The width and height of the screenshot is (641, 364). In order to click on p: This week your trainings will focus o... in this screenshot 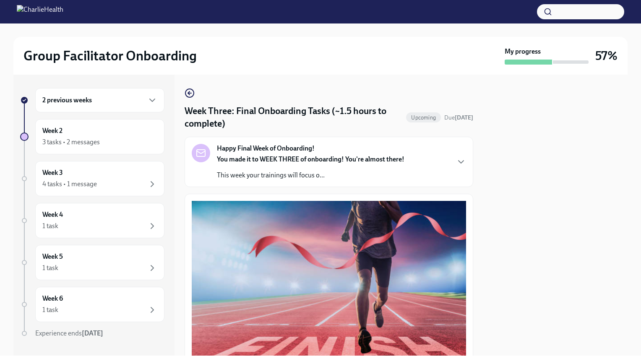, I will do `click(310, 176)`.